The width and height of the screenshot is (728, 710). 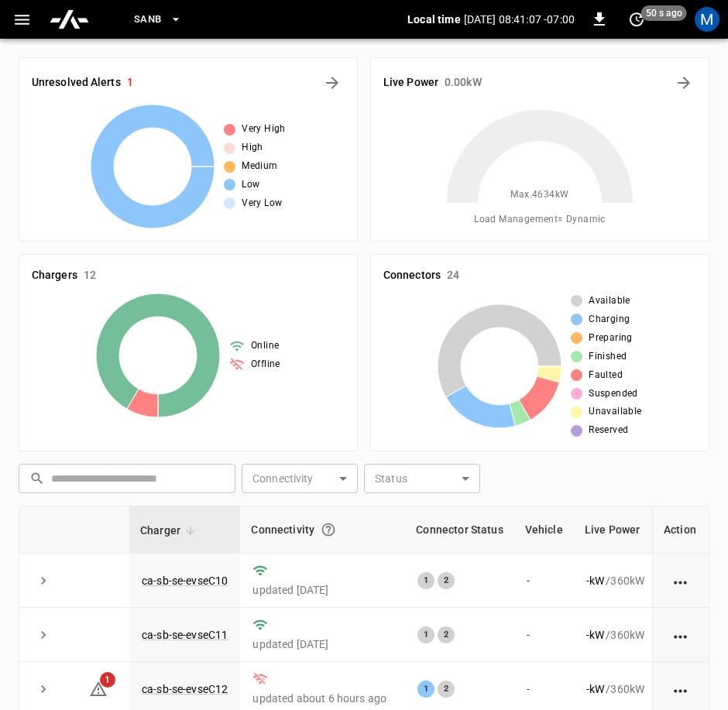 I want to click on h6: Connectors, so click(x=412, y=276).